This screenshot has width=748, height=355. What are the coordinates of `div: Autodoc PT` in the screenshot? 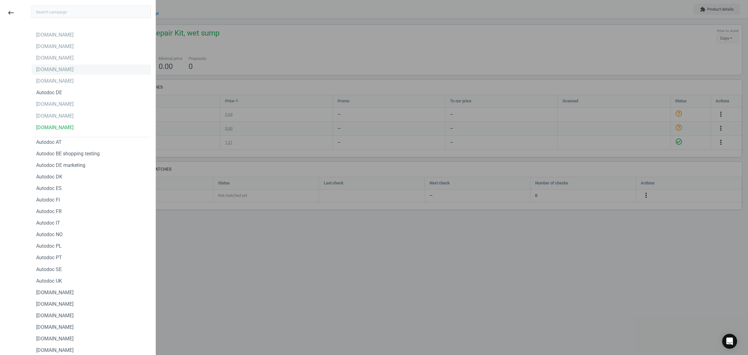 It's located at (49, 257).